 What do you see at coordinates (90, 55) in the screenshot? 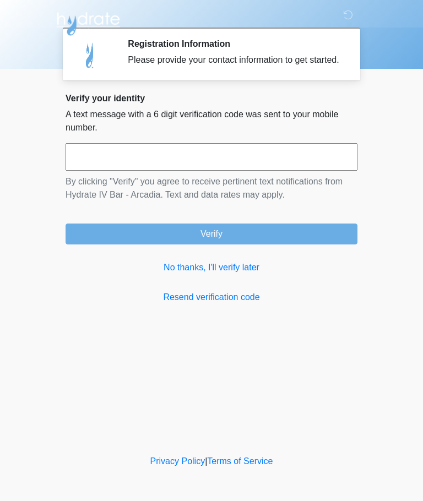
I see `img: Agent Avatar` at bounding box center [90, 55].